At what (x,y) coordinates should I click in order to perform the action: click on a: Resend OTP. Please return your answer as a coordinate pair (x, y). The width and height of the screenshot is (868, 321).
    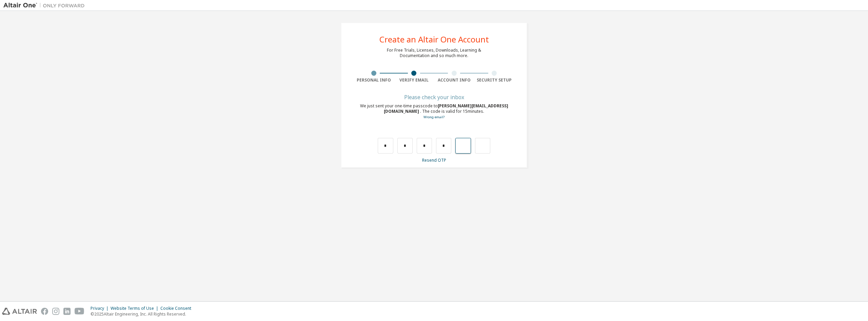
    Looking at the image, I should click on (434, 160).